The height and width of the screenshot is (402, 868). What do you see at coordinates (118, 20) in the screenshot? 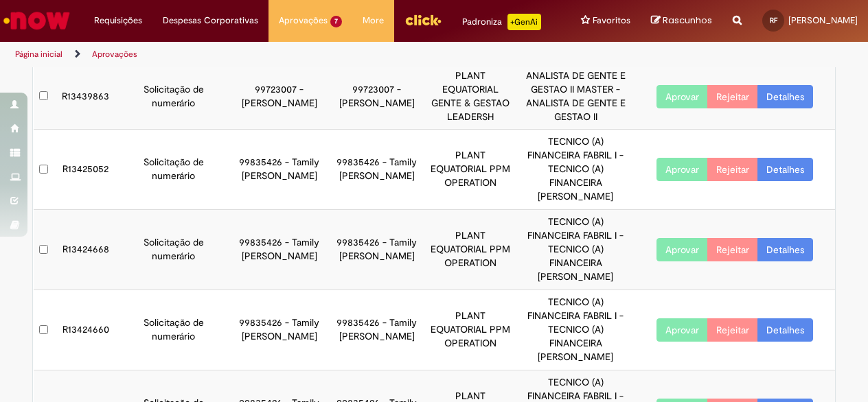
I see `span: Requisições` at bounding box center [118, 20].